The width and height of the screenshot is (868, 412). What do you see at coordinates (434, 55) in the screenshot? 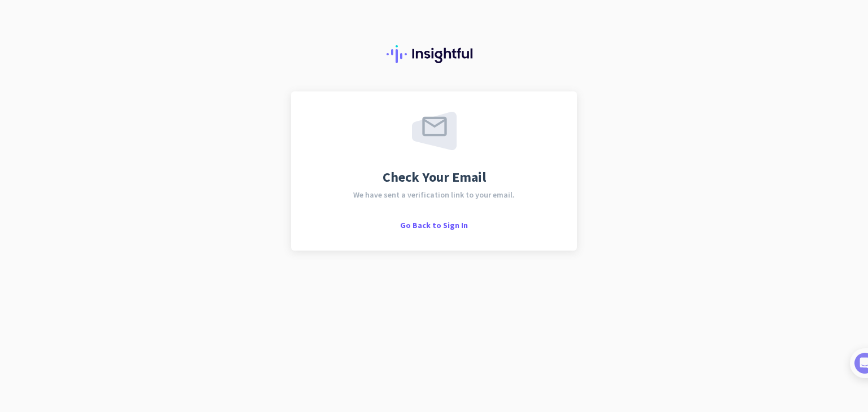
I see `img: Insightful` at bounding box center [434, 55].